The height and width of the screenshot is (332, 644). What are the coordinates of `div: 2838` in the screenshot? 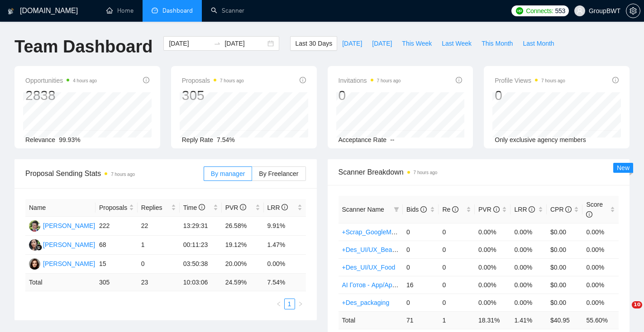 It's located at (61, 95).